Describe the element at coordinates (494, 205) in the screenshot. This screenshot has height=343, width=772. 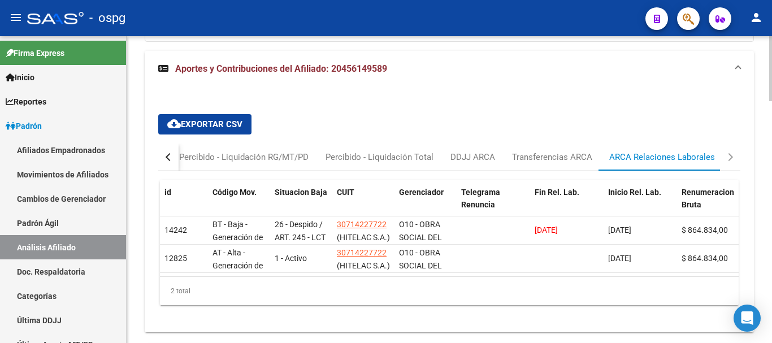
I see `datatable-header-cell: Telegrama Renuncia` at that location.